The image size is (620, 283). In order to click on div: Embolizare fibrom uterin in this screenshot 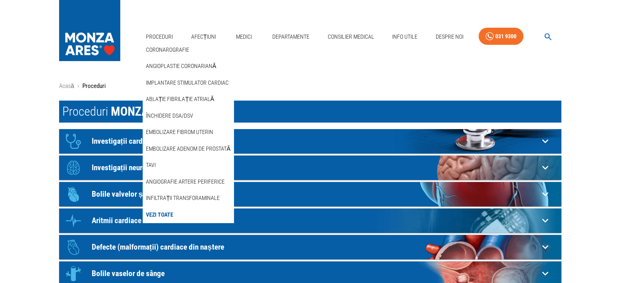, I will do `click(188, 132)`.